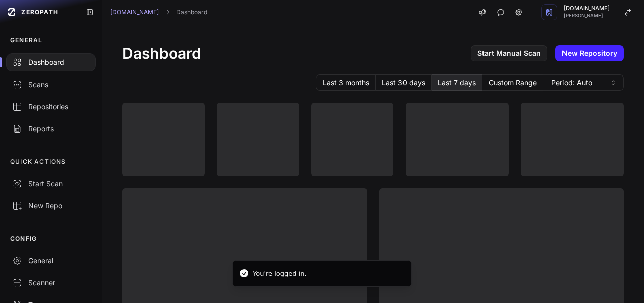 The image size is (644, 303). Describe the element at coordinates (51, 129) in the screenshot. I see `div: Reports` at that location.